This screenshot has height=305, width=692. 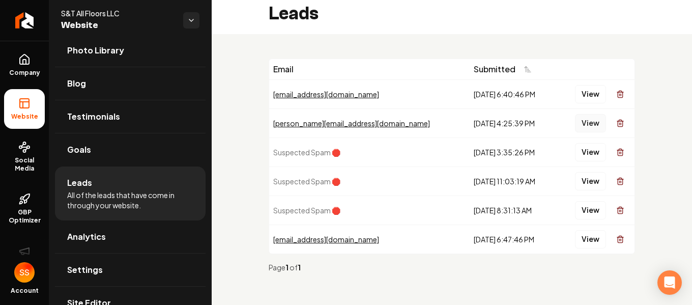 What do you see at coordinates (369, 69) in the screenshot?
I see `div: Email` at bounding box center [369, 69].